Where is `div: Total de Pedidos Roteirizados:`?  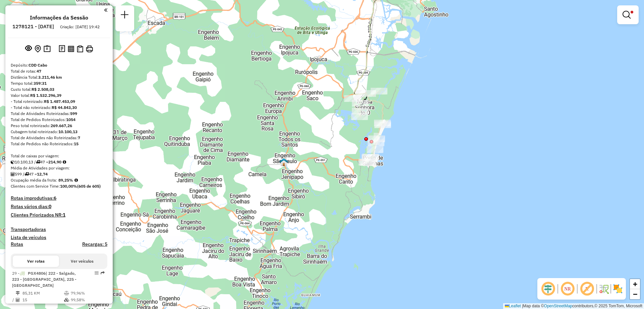 div: Total de Pedidos Roteirizados: is located at coordinates (59, 119).